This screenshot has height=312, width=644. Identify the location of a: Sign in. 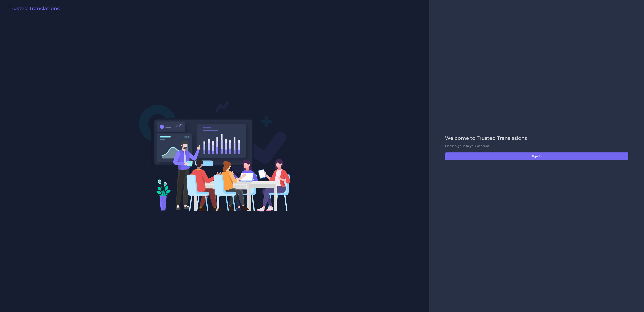
(537, 156).